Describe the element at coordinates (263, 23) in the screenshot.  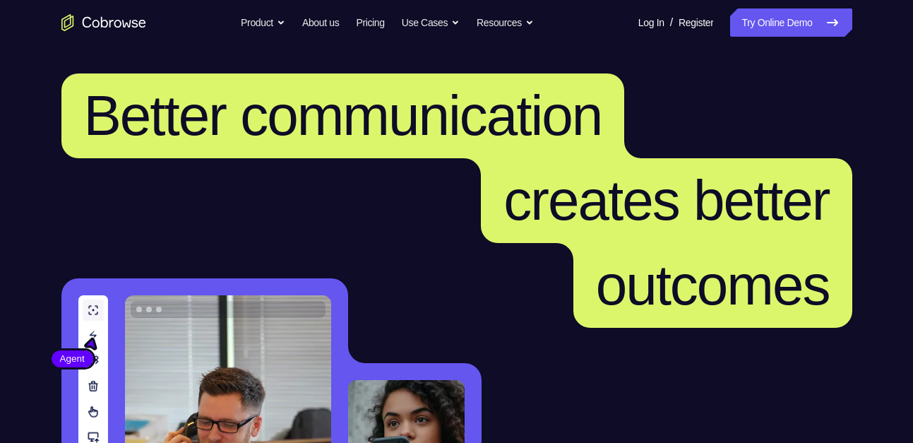
I see `button: Product` at that location.